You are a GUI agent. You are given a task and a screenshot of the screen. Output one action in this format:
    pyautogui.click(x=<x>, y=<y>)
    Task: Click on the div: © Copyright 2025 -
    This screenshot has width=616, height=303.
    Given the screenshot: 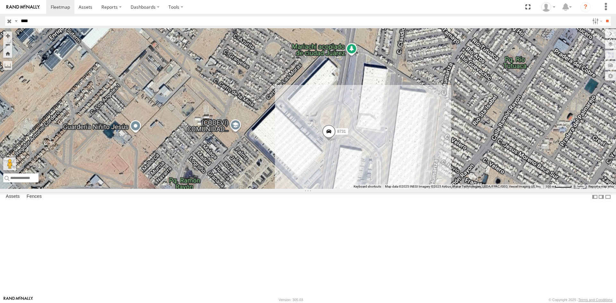 What is the action you would take?
    pyautogui.click(x=581, y=300)
    